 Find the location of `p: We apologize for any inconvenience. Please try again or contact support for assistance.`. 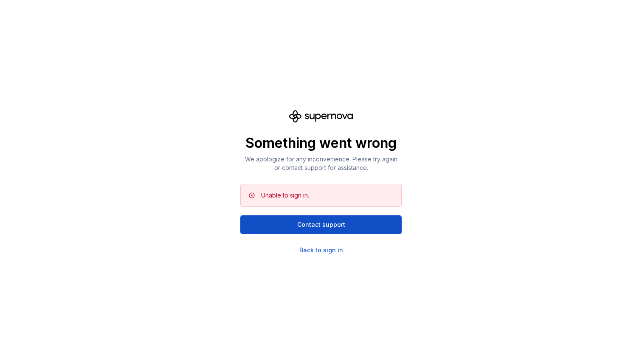

p: We apologize for any inconvenience. Please try again or contact support for assistance. is located at coordinates (321, 163).